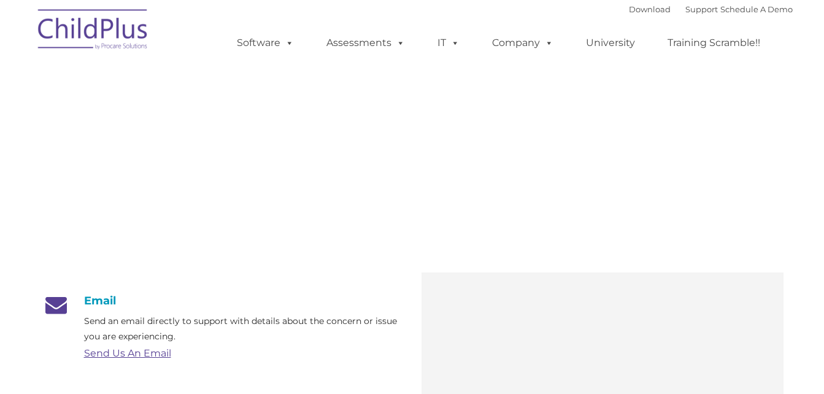 The image size is (824, 394). I want to click on a: Download, so click(650, 9).